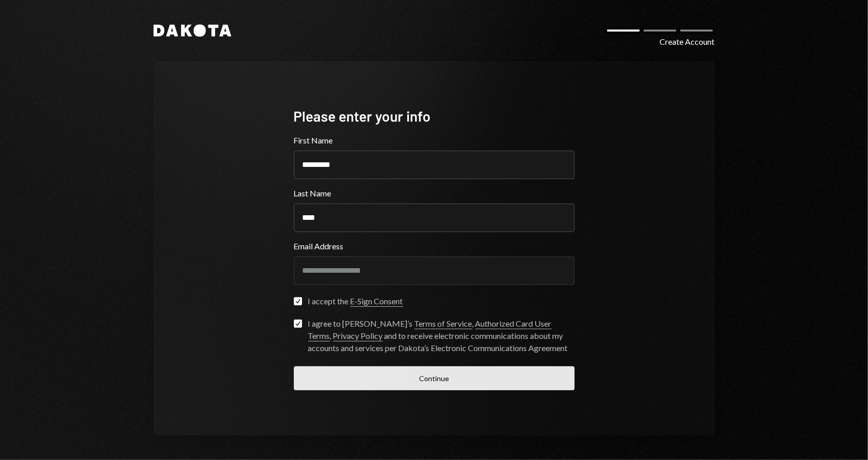 This screenshot has width=868, height=460. I want to click on button: Continue, so click(434, 378).